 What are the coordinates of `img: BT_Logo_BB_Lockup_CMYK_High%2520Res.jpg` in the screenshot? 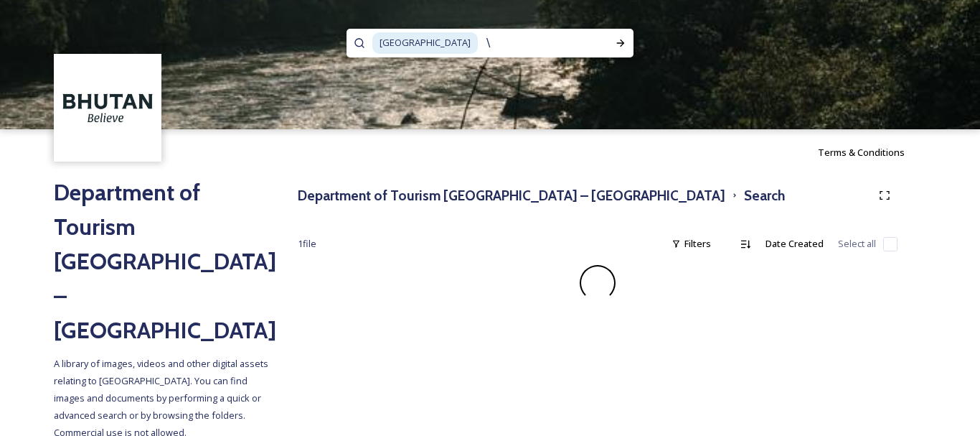 It's located at (108, 108).